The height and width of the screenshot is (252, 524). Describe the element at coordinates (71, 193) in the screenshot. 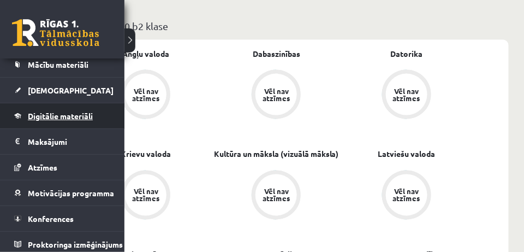

I see `span: Motivācijas programma` at that location.